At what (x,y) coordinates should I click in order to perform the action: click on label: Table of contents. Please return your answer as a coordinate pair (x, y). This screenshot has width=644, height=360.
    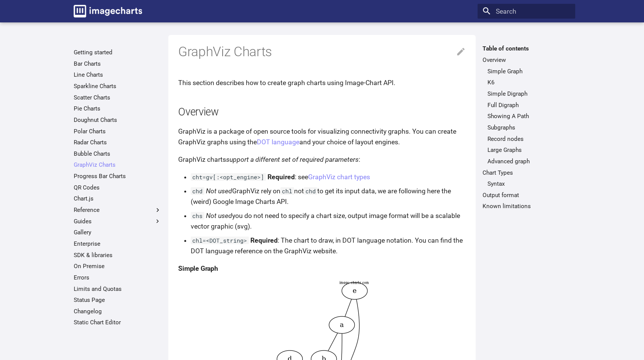
    Looking at the image, I should click on (526, 49).